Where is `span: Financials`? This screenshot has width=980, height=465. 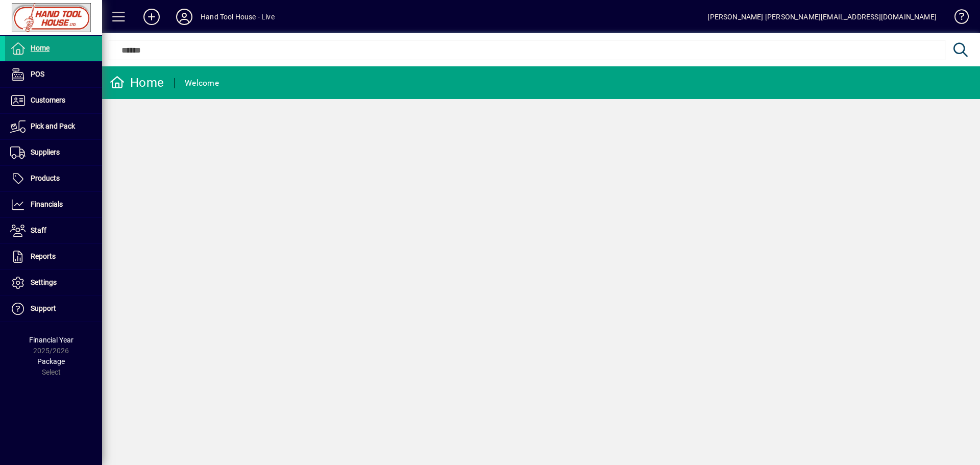
span: Financials is located at coordinates (46, 204).